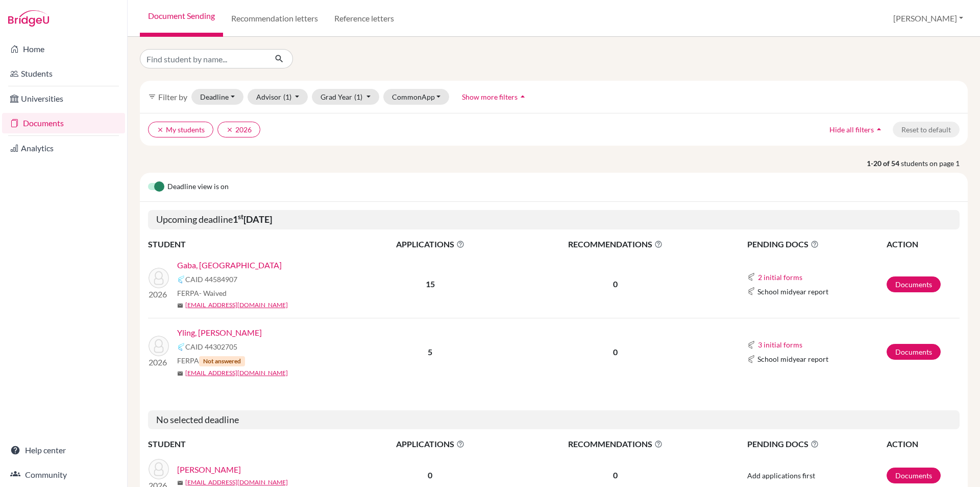  Describe the element at coordinates (159, 469) in the screenshot. I see `img: Balinas, Adrian` at that location.